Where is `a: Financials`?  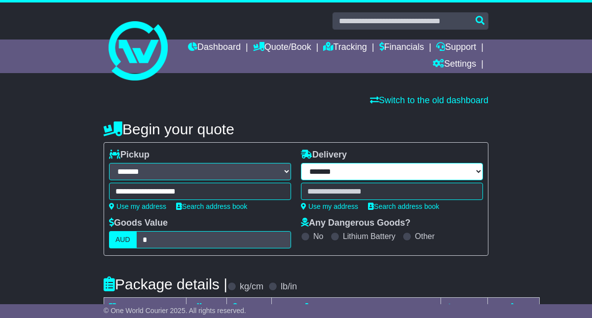 a: Financials is located at coordinates (402, 48).